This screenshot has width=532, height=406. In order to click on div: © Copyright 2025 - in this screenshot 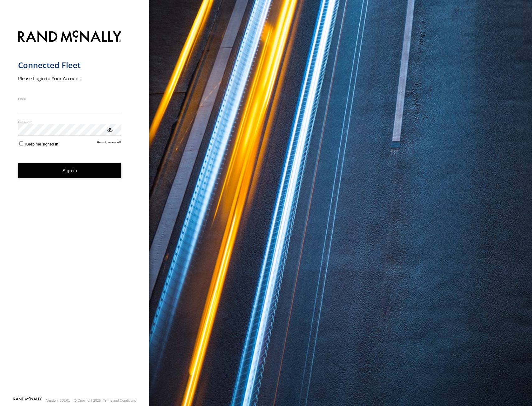, I will do `click(105, 400)`.